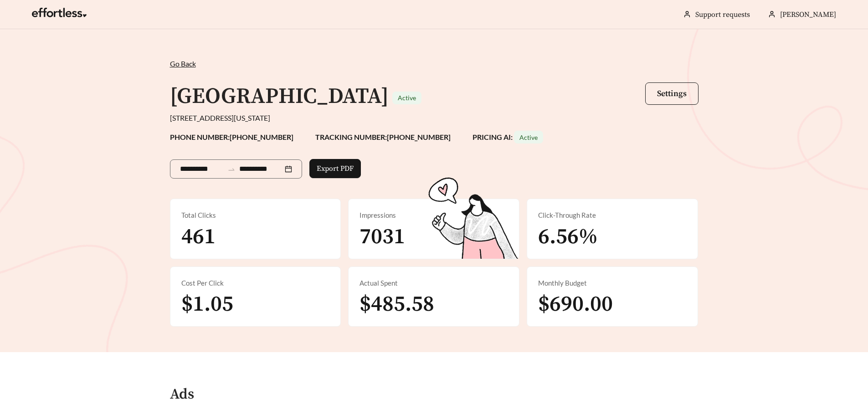  What do you see at coordinates (182, 394) in the screenshot?
I see `h4: Ads` at bounding box center [182, 394].